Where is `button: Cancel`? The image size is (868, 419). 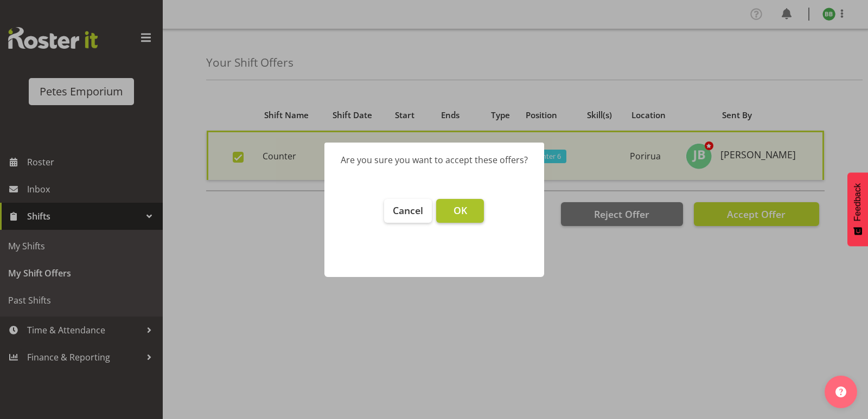
button: Cancel is located at coordinates (408, 211).